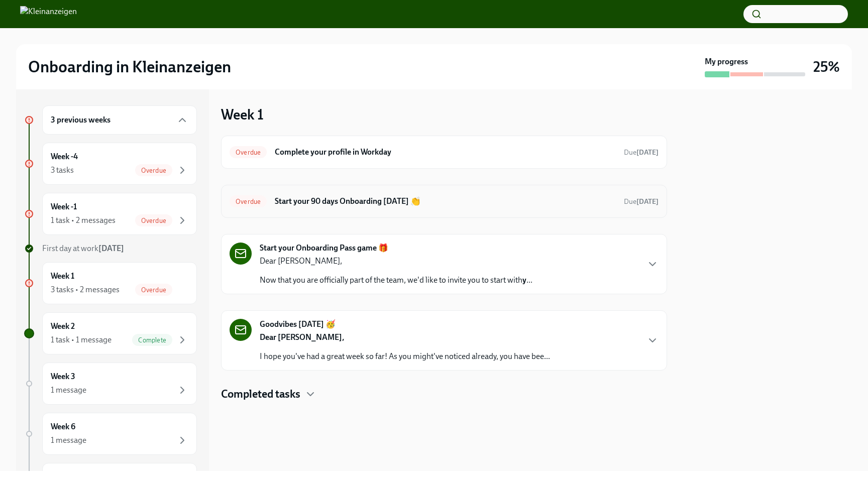 The image size is (868, 481). Describe the element at coordinates (110, 383) in the screenshot. I see `a: Week 31 message` at that location.